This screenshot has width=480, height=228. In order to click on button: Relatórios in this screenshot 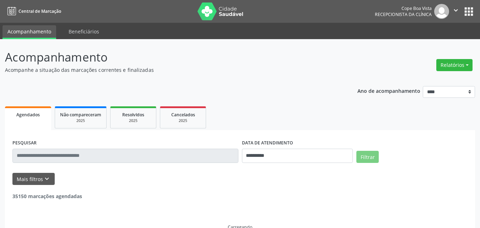, I will do `click(454, 65)`.